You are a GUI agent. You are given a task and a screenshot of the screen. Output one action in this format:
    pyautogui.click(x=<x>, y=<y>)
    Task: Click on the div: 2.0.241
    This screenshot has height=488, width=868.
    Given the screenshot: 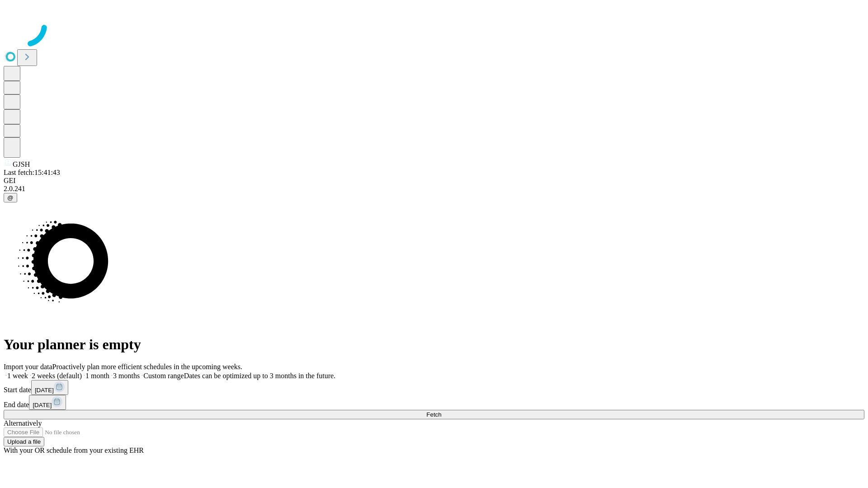 What is the action you would take?
    pyautogui.click(x=434, y=189)
    